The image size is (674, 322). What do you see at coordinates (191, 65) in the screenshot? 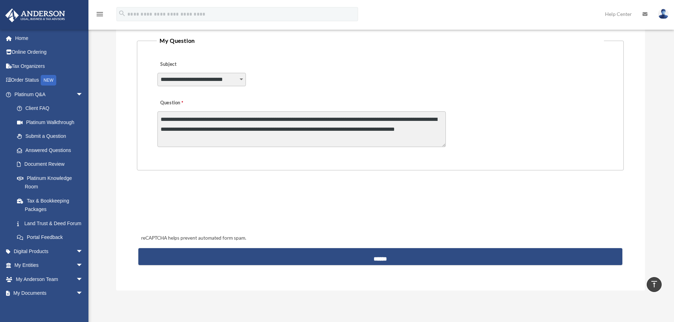
I see `label: Subject` at bounding box center [191, 65].